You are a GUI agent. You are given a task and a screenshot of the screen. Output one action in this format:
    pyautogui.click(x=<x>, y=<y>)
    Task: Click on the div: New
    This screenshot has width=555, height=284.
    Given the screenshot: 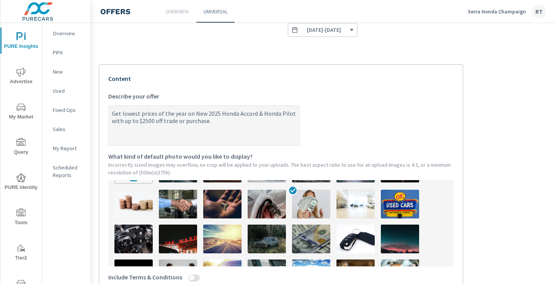 What is the action you would take?
    pyautogui.click(x=66, y=72)
    